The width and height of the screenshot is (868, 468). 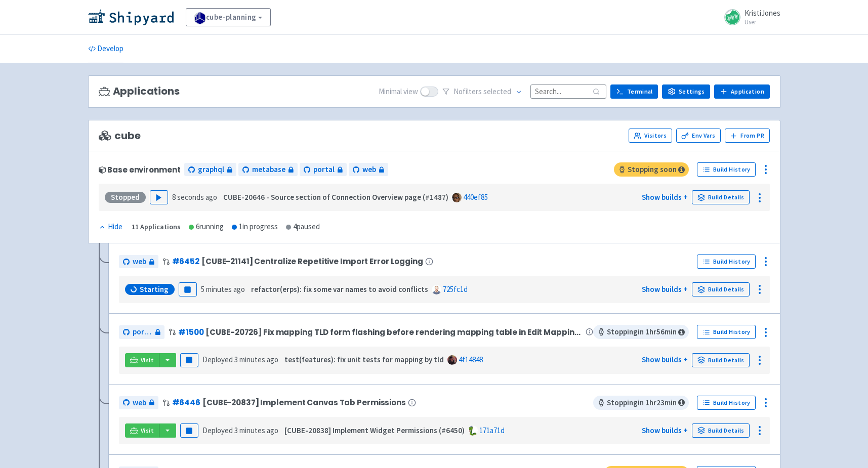 I want to click on span: Stopping soon, so click(x=652, y=170).